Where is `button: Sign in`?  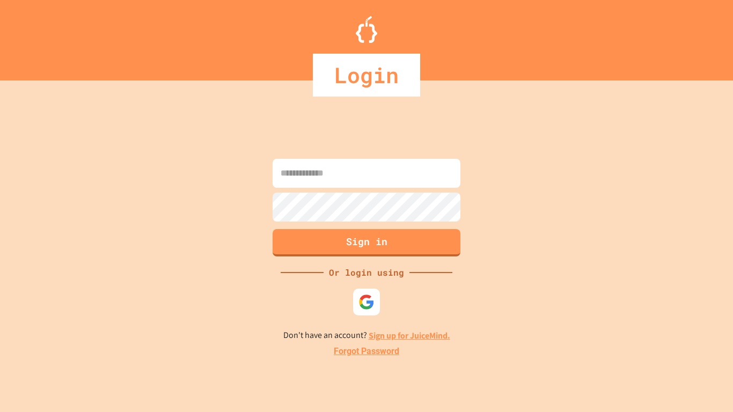 button: Sign in is located at coordinates (367, 243).